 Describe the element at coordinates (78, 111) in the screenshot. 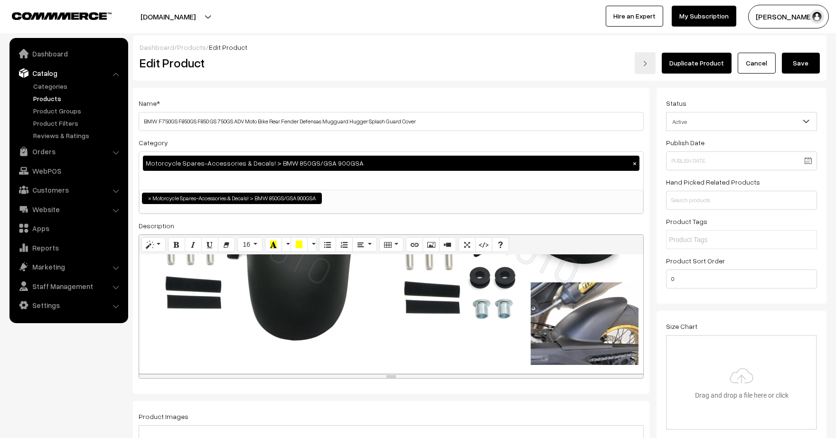

I see `a: Product Groups` at that location.